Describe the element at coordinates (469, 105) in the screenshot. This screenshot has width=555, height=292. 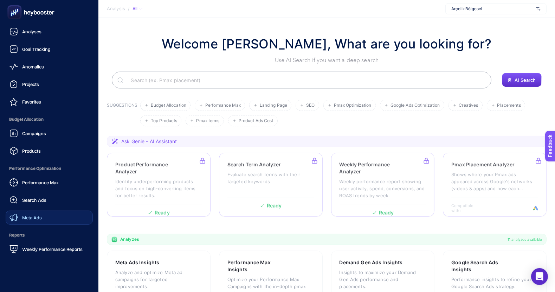
I see `span: Creatives` at that location.